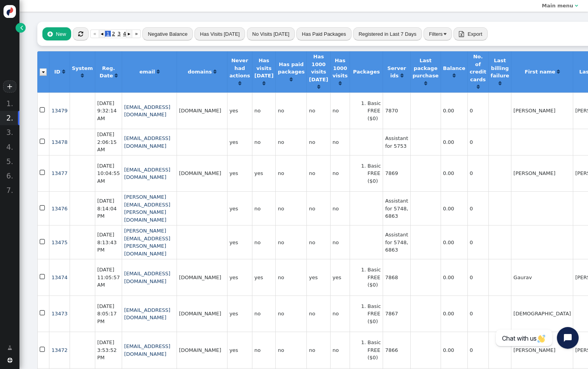 The image size is (588, 369). Describe the element at coordinates (200, 71) in the screenshot. I see `b: domains` at that location.